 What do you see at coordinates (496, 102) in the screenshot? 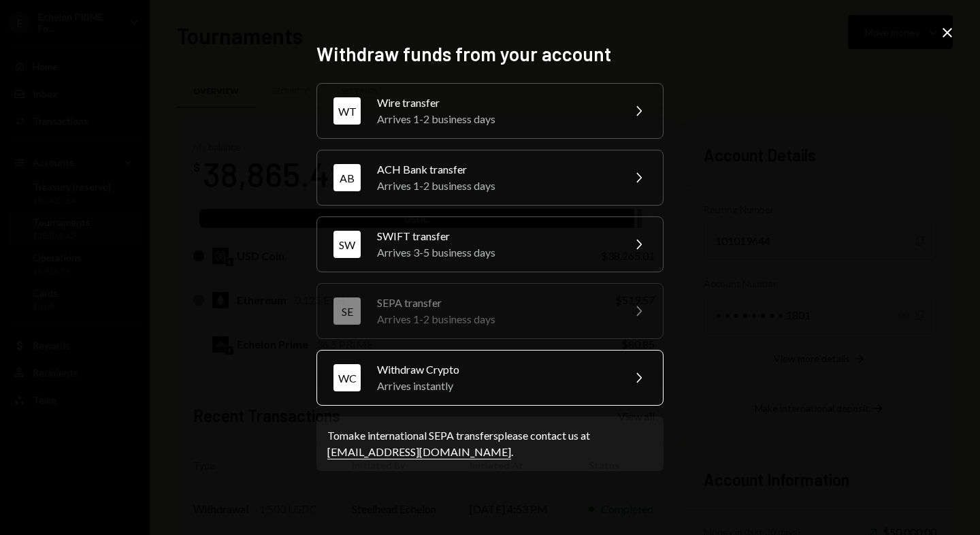
I see `div: Wire transfer` at bounding box center [496, 102].